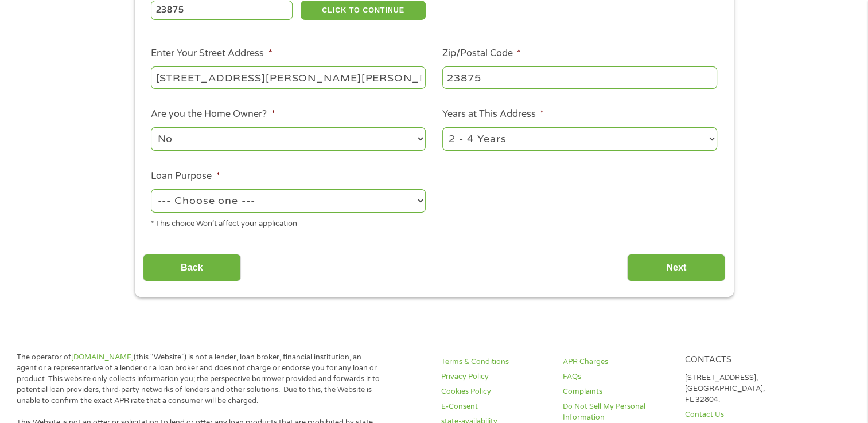 This screenshot has height=423, width=868. I want to click on input: Back, so click(192, 268).